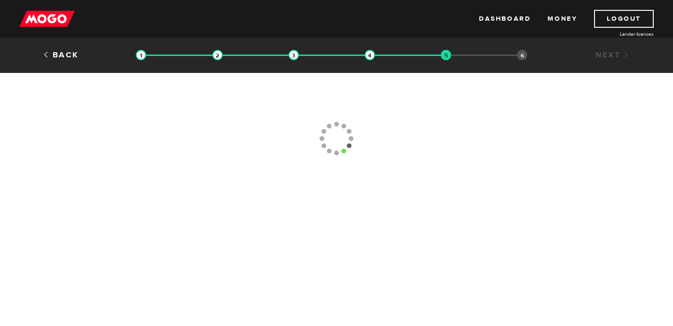 This screenshot has height=326, width=673. What do you see at coordinates (336, 138) in the screenshot?
I see `img: loading-colorWheel_medium.gif` at bounding box center [336, 138].